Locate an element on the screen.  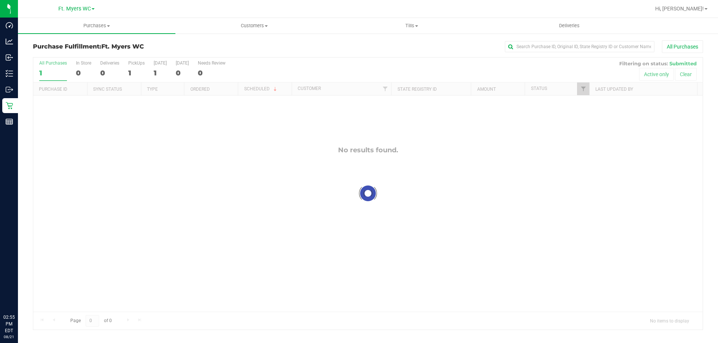
a: Tills is located at coordinates (411, 26).